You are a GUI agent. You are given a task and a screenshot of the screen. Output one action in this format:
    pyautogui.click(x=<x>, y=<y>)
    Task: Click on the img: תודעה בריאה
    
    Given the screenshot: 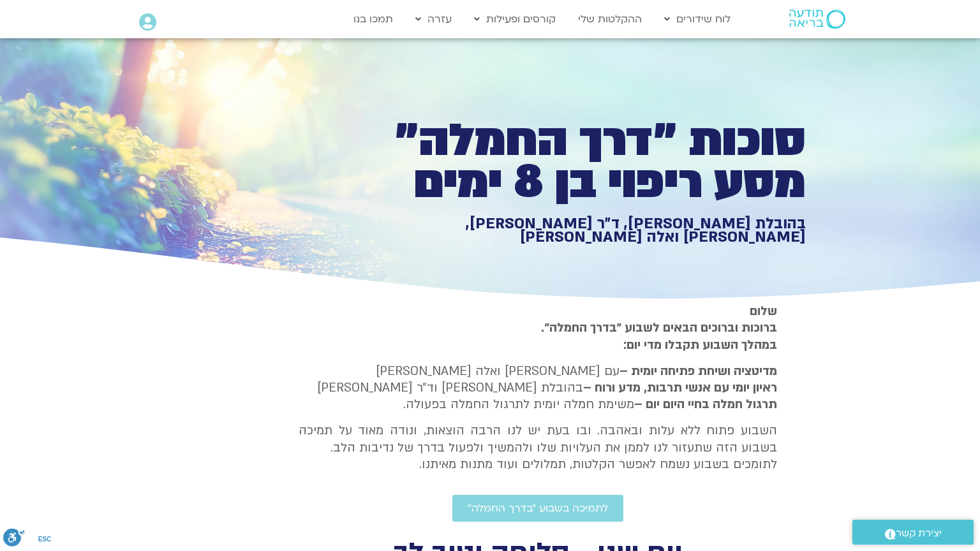 What is the action you would take?
    pyautogui.click(x=818, y=19)
    